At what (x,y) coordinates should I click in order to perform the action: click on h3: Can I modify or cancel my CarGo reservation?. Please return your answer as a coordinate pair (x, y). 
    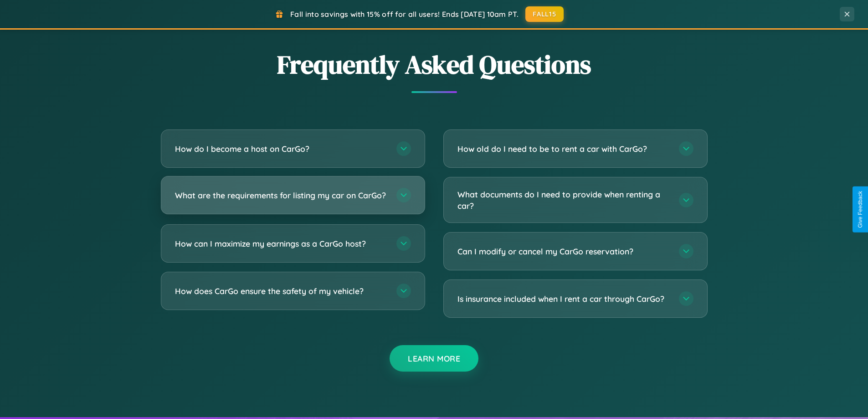
    Looking at the image, I should click on (564, 251).